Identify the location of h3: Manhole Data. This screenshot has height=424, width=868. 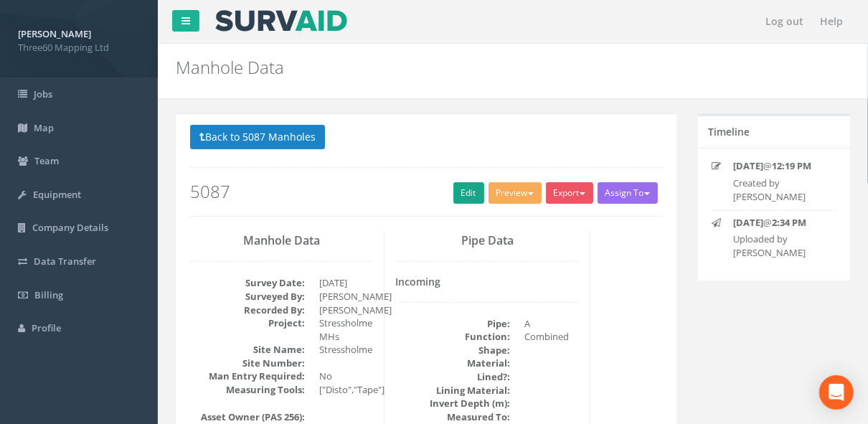
(281, 241).